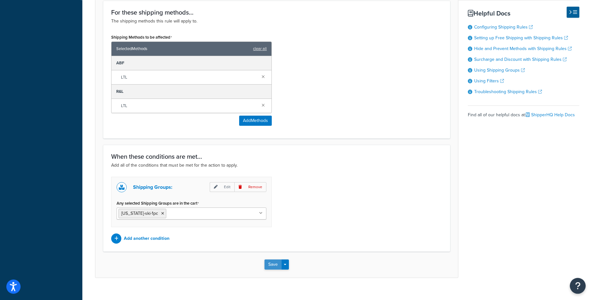 The height and width of the screenshot is (300, 592). What do you see at coordinates (521, 38) in the screenshot?
I see `a: Setting up Free Shipping with Shipping Rules` at bounding box center [521, 38].